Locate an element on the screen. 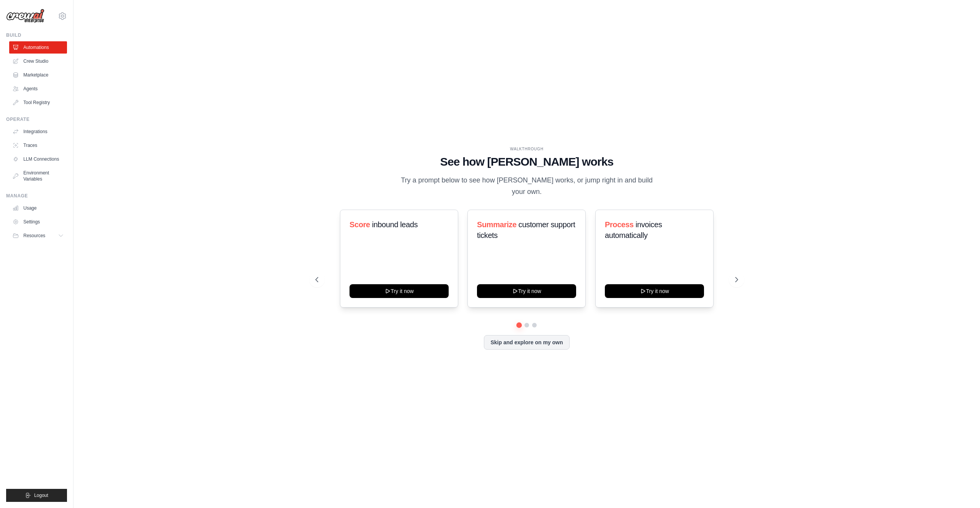 Image resolution: width=980 pixels, height=508 pixels. span: Process is located at coordinates (619, 224).